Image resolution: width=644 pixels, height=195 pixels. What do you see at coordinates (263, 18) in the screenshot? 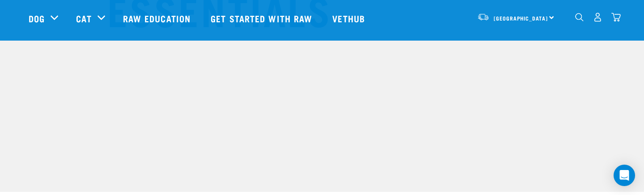
I see `a: Get started with Raw` at bounding box center [263, 18].